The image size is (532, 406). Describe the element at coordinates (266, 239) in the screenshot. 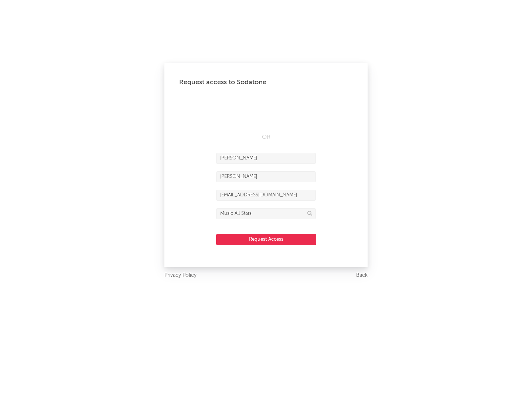

I see `button: Request Access` at that location.